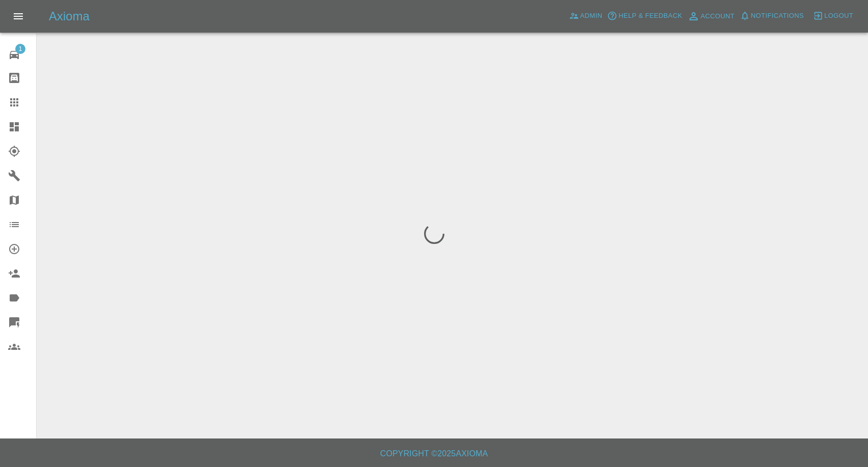 The width and height of the screenshot is (868, 467). I want to click on span: Notifications, so click(777, 16).